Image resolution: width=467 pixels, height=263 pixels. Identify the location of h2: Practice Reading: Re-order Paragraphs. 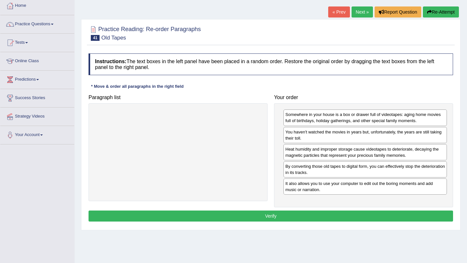
(145, 33).